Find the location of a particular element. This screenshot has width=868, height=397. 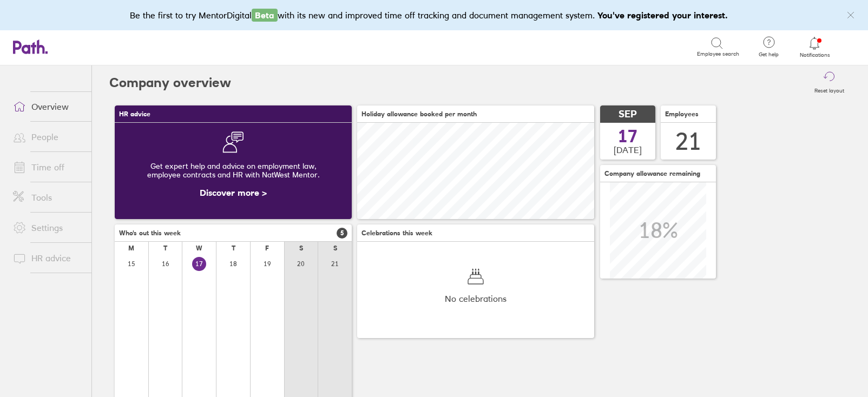

span: Celebrations this week is located at coordinates (397, 233).